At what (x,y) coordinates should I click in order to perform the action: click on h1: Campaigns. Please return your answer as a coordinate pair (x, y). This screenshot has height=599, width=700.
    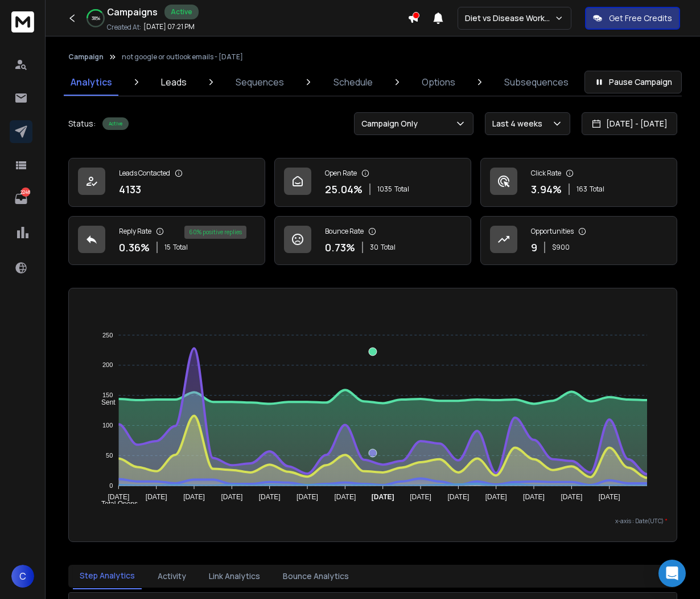
    Looking at the image, I should click on (132, 12).